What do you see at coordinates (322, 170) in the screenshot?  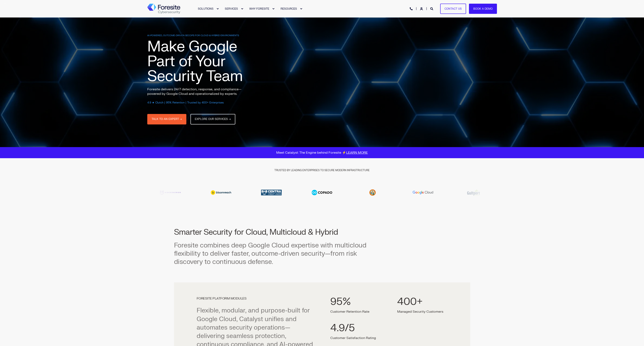 I see `span: TRUSTED BY LEADING ENTERPRISES TO SECURE MODERN INFRASTRUCTURE` at bounding box center [322, 170].